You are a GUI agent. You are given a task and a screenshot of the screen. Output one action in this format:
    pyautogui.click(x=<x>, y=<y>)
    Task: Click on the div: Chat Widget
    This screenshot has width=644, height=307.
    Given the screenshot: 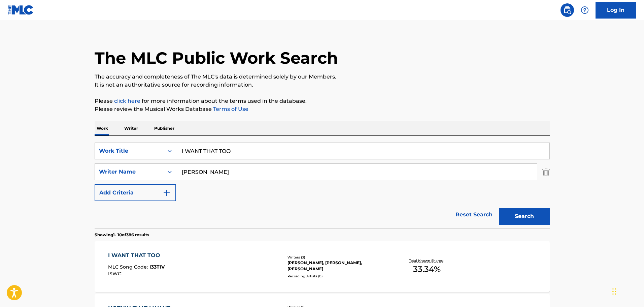 What is the action you would take?
    pyautogui.click(x=628, y=291)
    